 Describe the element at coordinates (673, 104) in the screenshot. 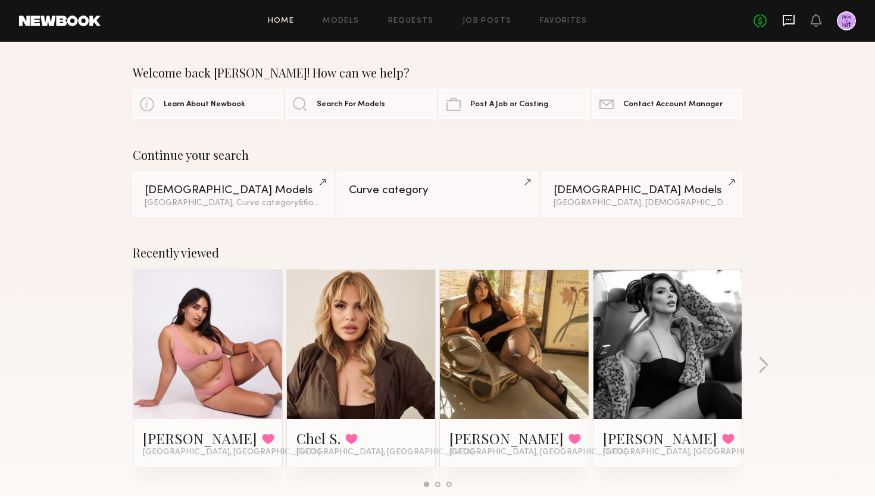

I see `span: Contact Account Manager` at that location.